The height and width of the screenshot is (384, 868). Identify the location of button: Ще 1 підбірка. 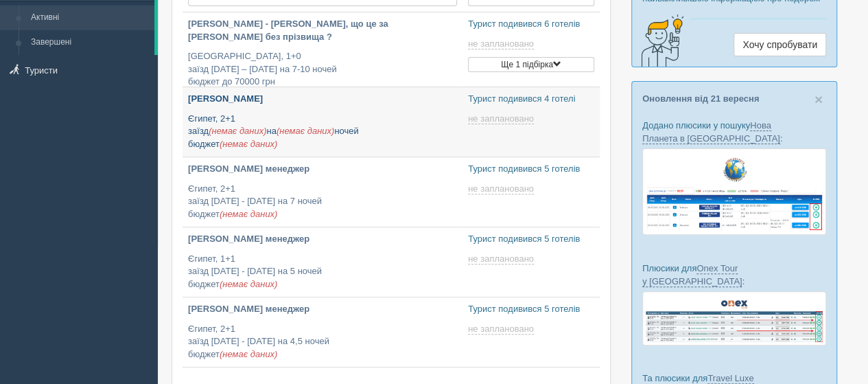
(531, 65).